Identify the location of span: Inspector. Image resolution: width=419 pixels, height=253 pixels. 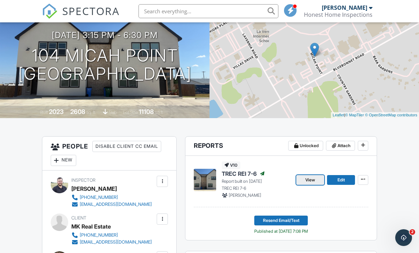
(83, 180).